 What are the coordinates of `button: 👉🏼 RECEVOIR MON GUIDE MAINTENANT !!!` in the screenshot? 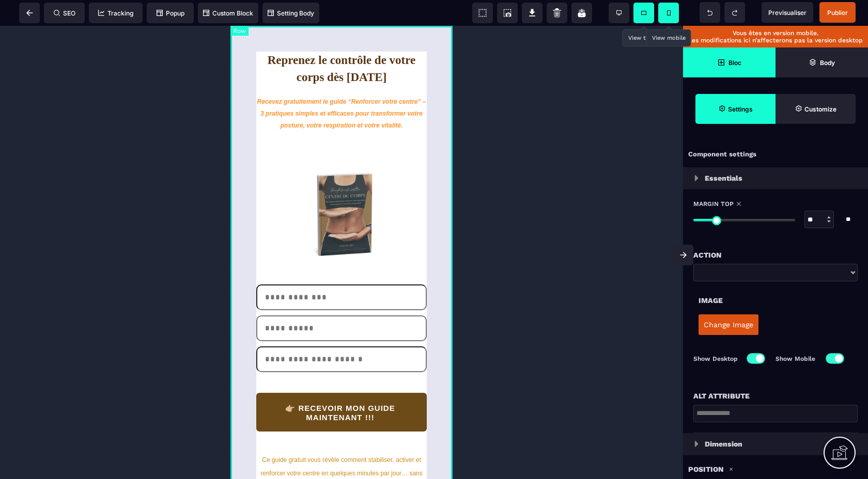 It's located at (111, 386).